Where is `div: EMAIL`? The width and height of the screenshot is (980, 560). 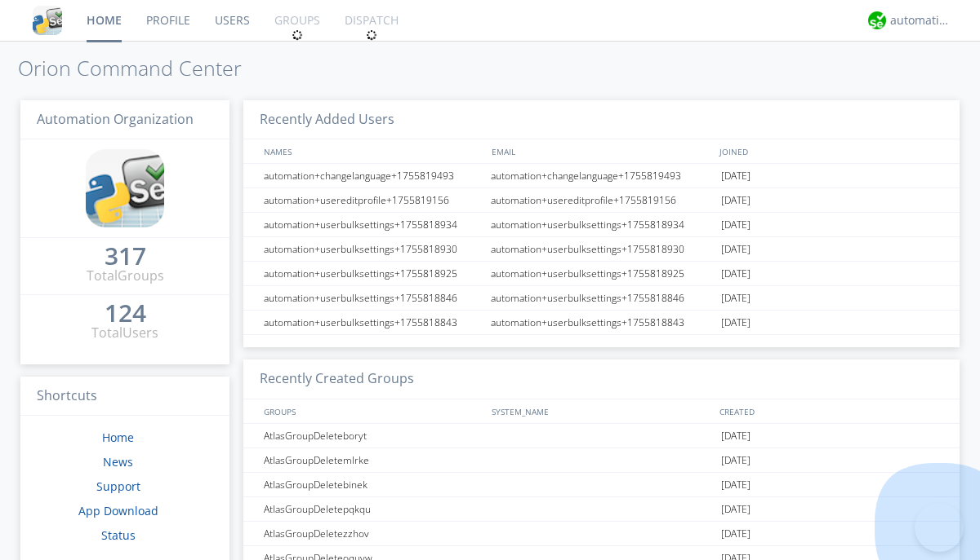
div: EMAIL is located at coordinates (601, 151).